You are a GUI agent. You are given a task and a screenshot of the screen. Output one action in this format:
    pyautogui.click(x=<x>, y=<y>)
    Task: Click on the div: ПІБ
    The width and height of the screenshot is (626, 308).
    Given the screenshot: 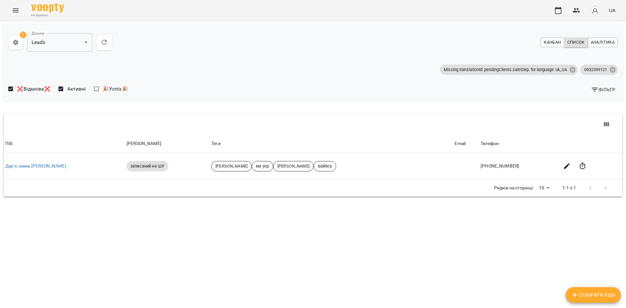 What is the action you would take?
    pyautogui.click(x=65, y=144)
    